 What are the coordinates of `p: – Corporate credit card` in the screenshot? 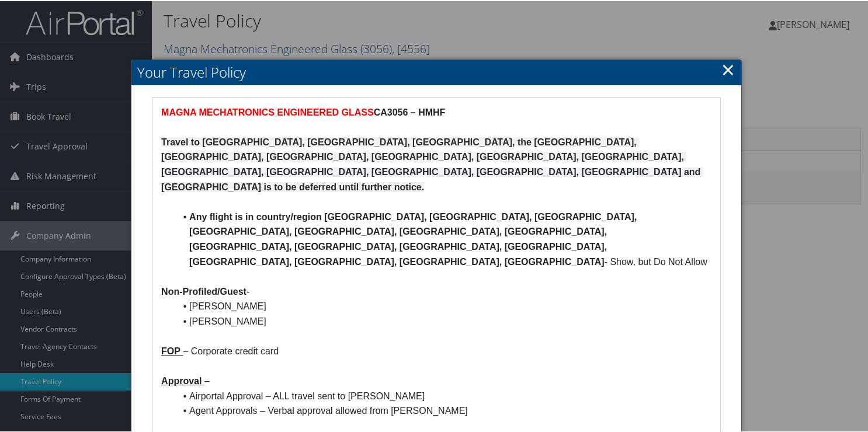 It's located at (436, 350).